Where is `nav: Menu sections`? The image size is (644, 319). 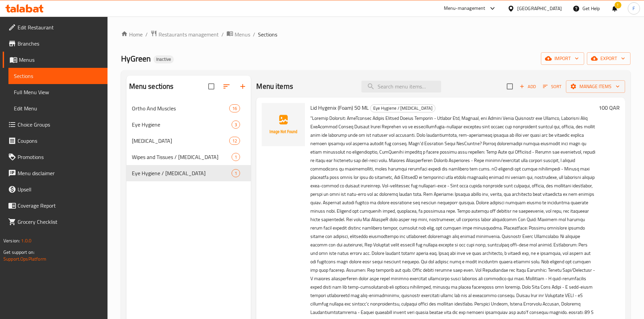 nav: Menu sections is located at coordinates (188, 141).